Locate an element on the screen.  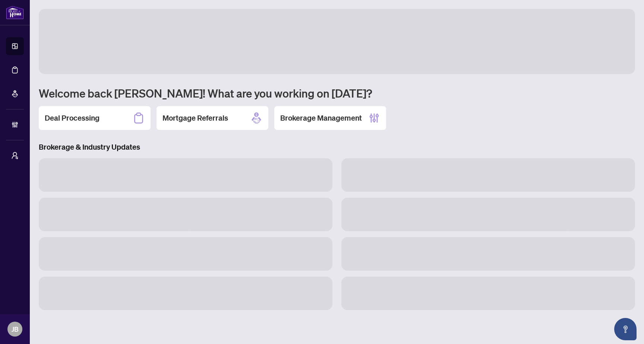
h3: Brokerage & Industry Updates is located at coordinates (337, 147).